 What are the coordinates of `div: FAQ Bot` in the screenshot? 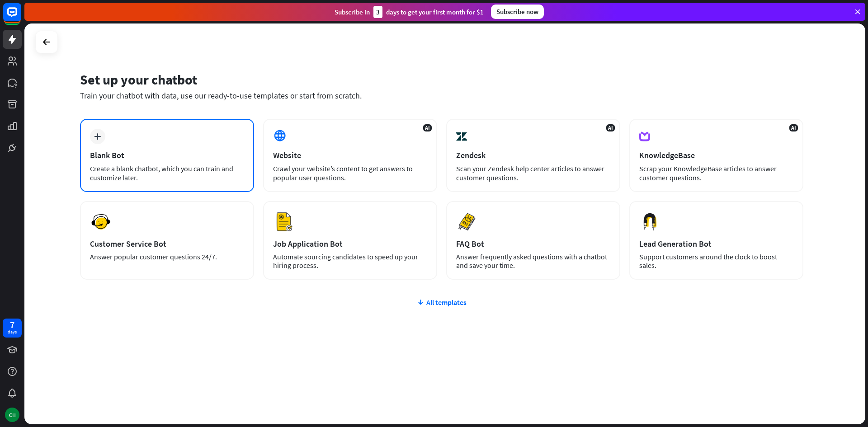 It's located at (533, 243).